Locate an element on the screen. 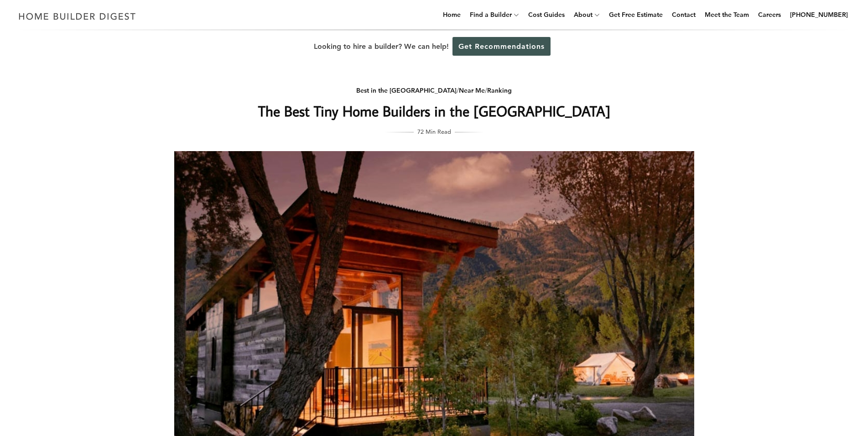 This screenshot has height=436, width=868. img: Home Builder Digest is located at coordinates (77, 16).